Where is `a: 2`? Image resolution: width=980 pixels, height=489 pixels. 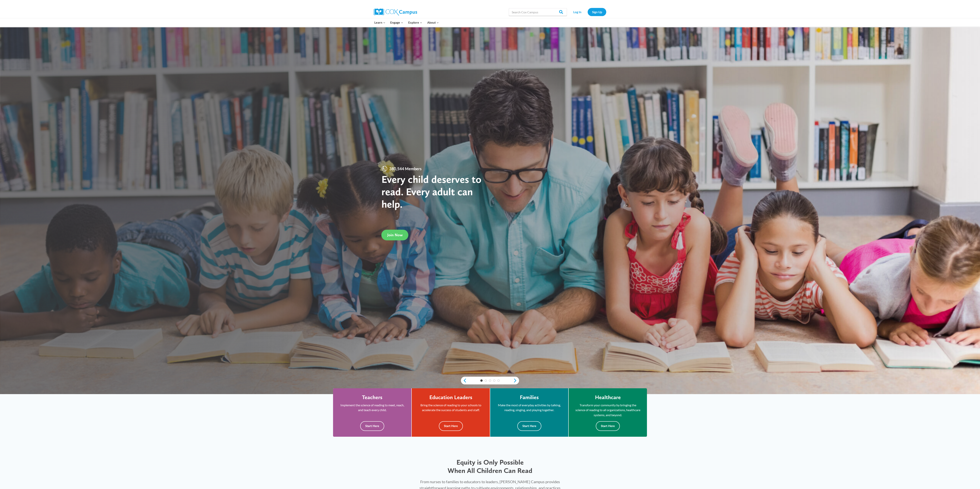
a: 2 is located at coordinates (486, 380).